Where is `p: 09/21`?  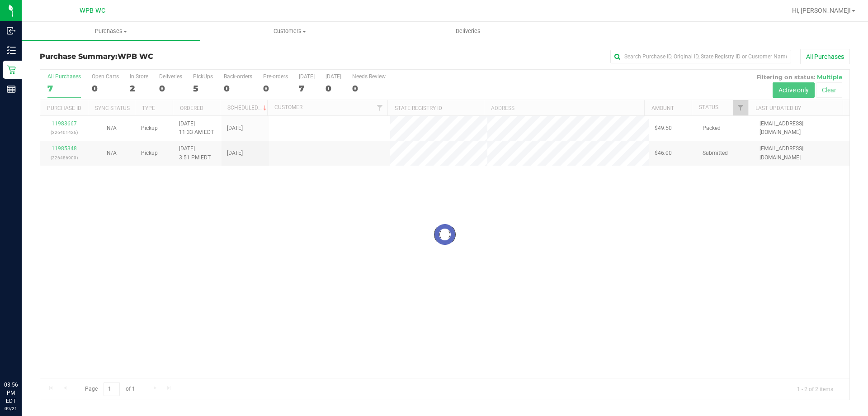
p: 09/21 is located at coordinates (11, 408).